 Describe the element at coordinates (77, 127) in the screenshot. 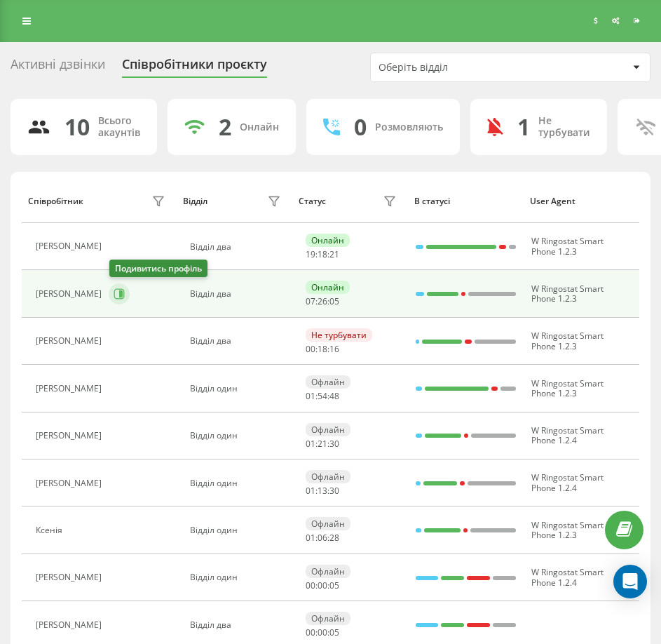

I see `div: 10` at that location.